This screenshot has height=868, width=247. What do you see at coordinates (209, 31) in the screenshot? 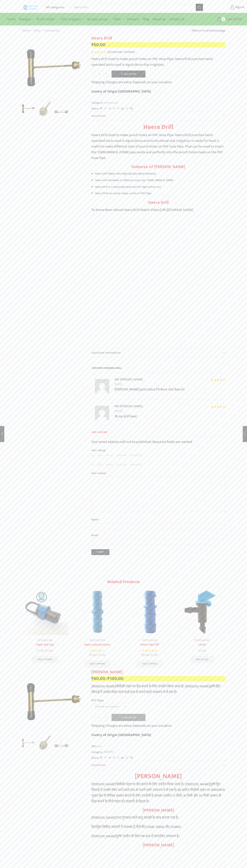
I see `a: Return to previous page` at bounding box center [209, 31].